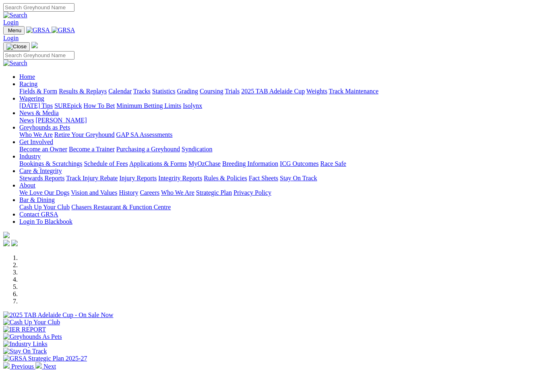 The height and width of the screenshot is (371, 554). What do you see at coordinates (214, 192) in the screenshot?
I see `a: Strategic Plan` at bounding box center [214, 192].